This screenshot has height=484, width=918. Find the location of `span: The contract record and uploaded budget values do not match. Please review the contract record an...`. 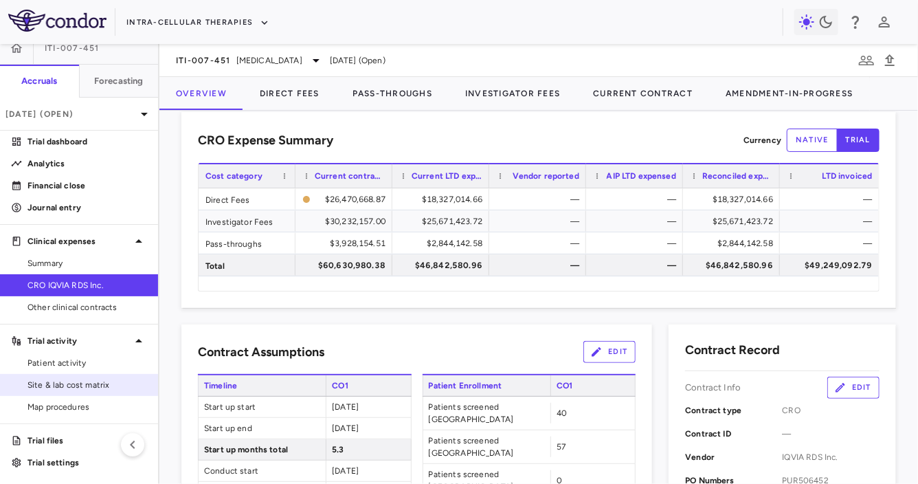

span: The contract record and uploaded budget values do not match. Please review the contract record an... is located at coordinates (343, 198).